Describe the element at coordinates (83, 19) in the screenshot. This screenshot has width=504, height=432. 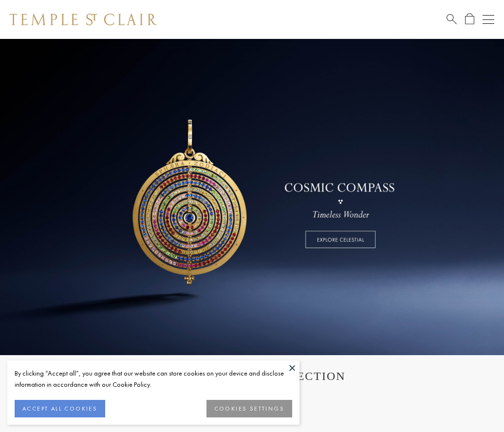
I see `img: Temple St. Clair` at that location.